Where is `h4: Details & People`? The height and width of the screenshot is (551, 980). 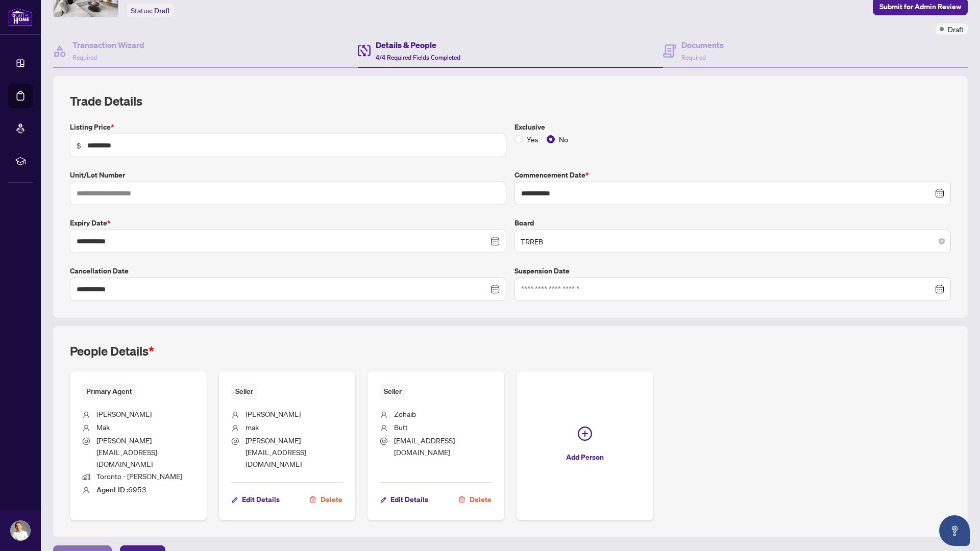 h4: Details & People is located at coordinates (418, 45).